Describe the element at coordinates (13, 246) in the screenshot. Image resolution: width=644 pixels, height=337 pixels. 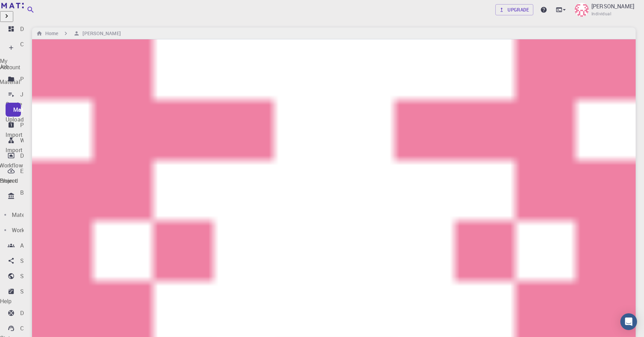
I see `a: Accounts` at that location.